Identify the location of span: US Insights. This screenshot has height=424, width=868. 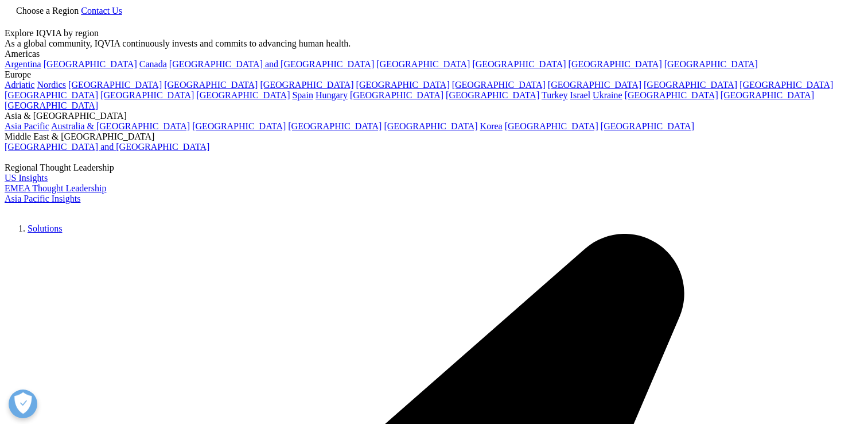
(26, 177).